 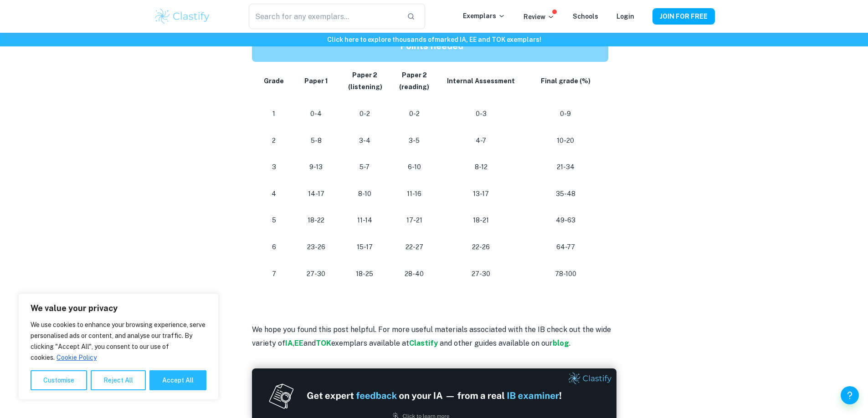 What do you see at coordinates (565, 194) in the screenshot?
I see `p: 35-48` at bounding box center [565, 194].